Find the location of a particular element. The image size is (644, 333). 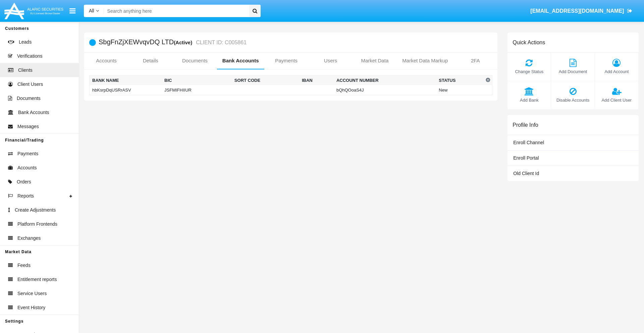

small: CLIENT ID: C005861 is located at coordinates (221, 43).